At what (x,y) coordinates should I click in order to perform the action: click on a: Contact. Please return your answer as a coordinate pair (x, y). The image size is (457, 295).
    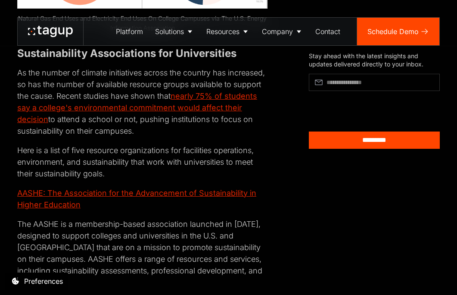
    Looking at the image, I should click on (328, 31).